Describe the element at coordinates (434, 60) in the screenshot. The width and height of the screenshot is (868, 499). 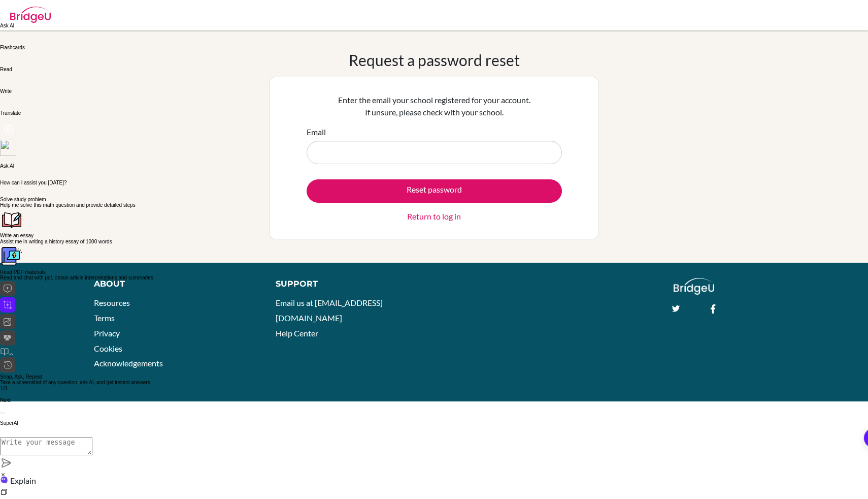
I see `h1: Request a password reset` at that location.